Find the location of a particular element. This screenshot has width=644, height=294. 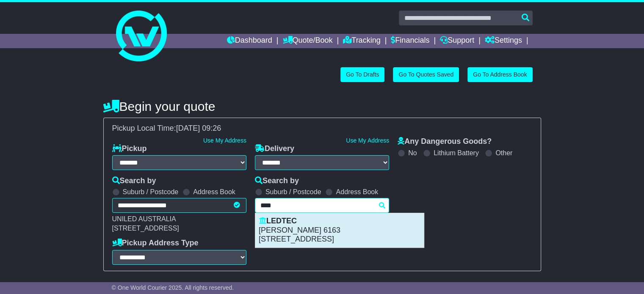

label: Any Dangerous Goods? is located at coordinates (444, 142).